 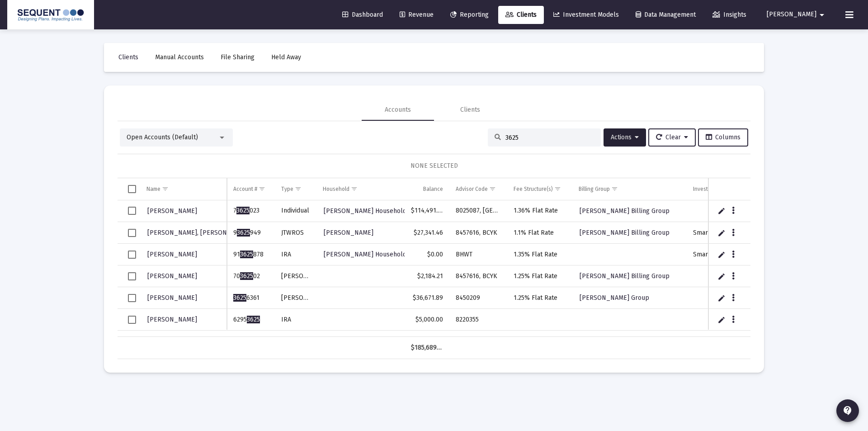 I want to click on td: Column Type, so click(x=295, y=189).